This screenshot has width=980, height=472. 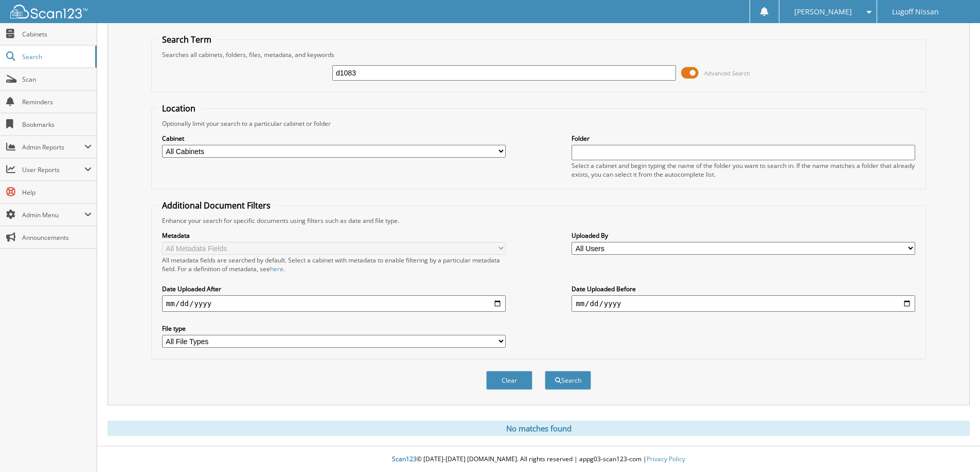 I want to click on label: File type, so click(x=334, y=329).